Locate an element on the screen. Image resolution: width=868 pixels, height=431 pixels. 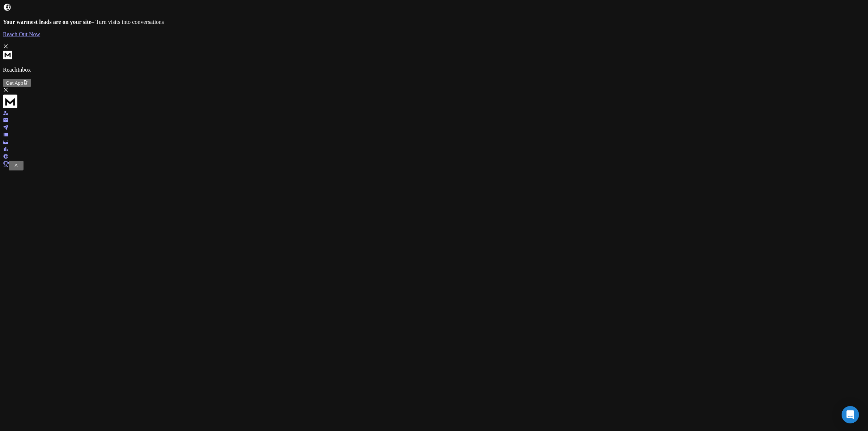
div: Open Intercom Messenger is located at coordinates (851, 414).